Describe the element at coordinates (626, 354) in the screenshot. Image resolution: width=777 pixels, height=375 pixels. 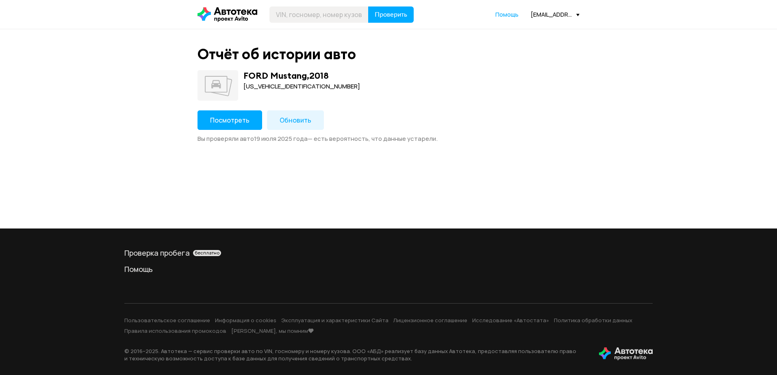
I see `img: tWS6KzJlK1XUpy65r7uaHVIs4JI6Dha8Nraz9T2hA03BhoCc4MtbvZCxBLwJIh+mQSIAkLBJpqMoKVdP8sONaFJLCz6I0+pu7...` at that location.